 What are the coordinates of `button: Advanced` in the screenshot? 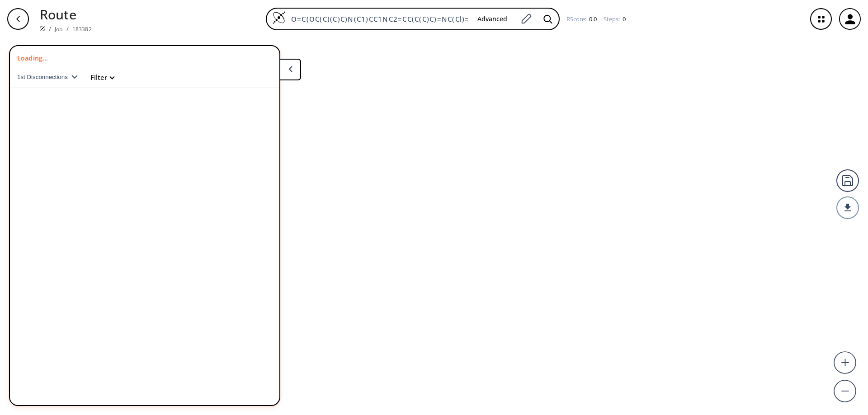 It's located at (492, 19).